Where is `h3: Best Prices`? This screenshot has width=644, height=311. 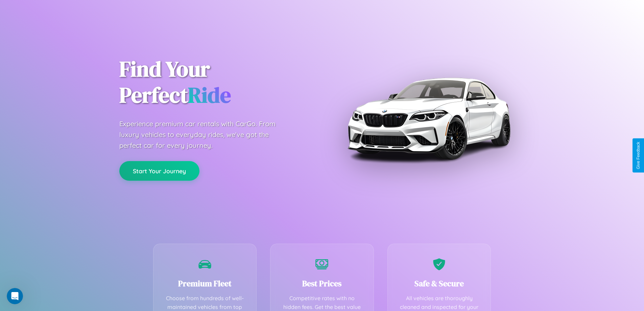
h3: Best Prices is located at coordinates (322, 283).